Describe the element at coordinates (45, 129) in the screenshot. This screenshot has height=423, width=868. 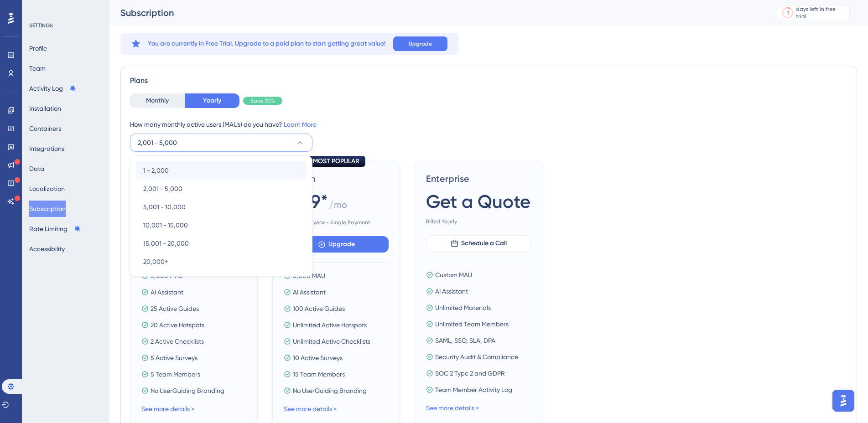
I see `button: Containers` at that location.